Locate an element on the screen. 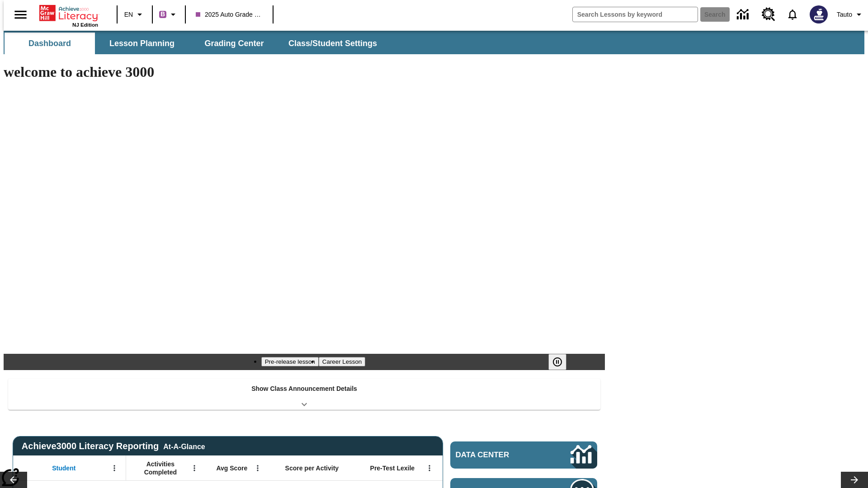 This screenshot has width=868, height=488. span: Data Center is located at coordinates (498, 455).